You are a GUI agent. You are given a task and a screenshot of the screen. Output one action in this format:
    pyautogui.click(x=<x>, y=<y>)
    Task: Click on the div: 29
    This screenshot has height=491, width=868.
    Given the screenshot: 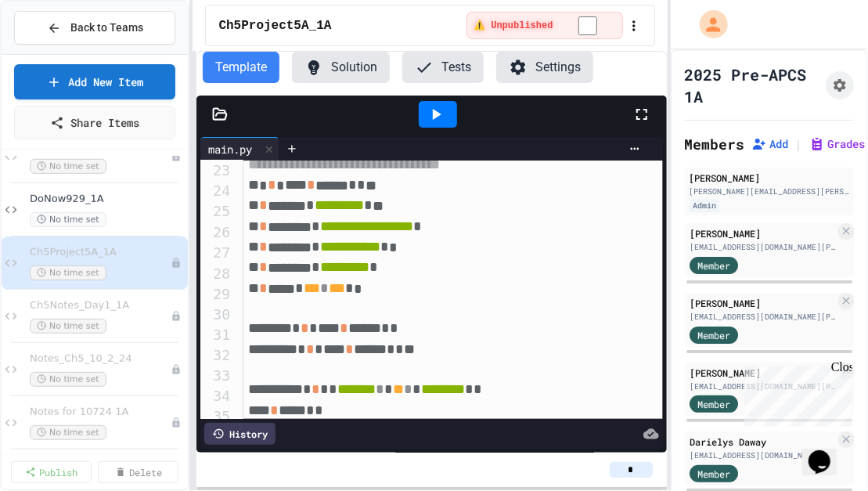 What is the action you would take?
    pyautogui.click(x=216, y=294)
    